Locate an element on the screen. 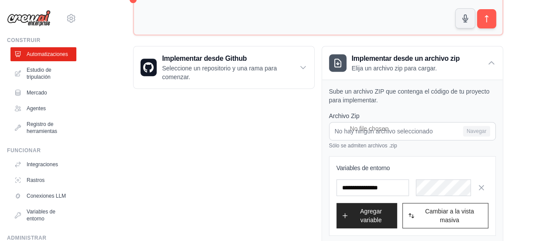  font: Agregar variable is located at coordinates (371, 215).